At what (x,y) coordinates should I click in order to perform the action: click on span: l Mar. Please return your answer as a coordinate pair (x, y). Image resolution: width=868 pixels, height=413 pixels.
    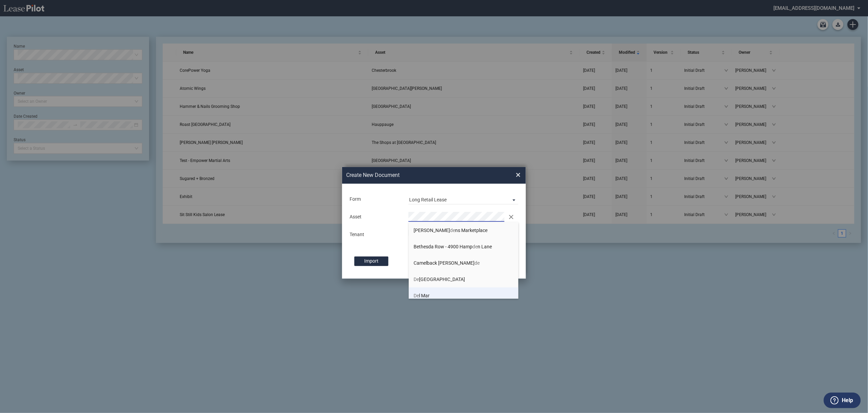
    Looking at the image, I should click on (422, 295).